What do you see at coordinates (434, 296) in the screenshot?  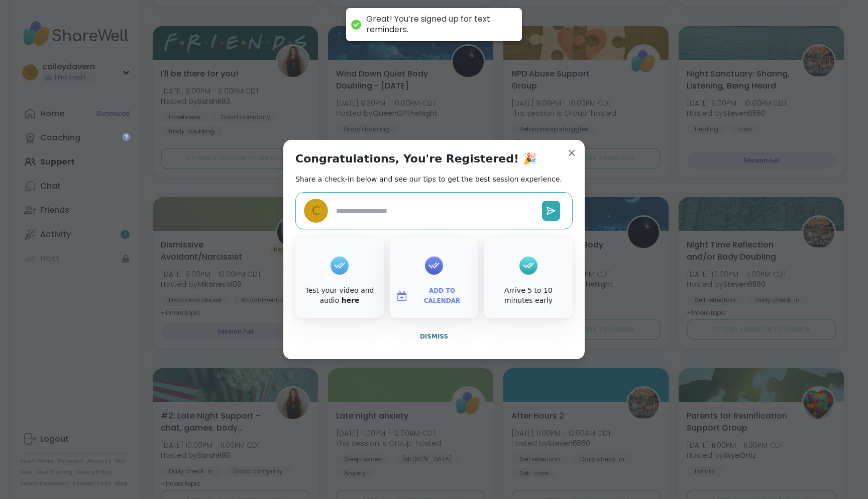 I see `button: Add to Calendar` at bounding box center [434, 296].